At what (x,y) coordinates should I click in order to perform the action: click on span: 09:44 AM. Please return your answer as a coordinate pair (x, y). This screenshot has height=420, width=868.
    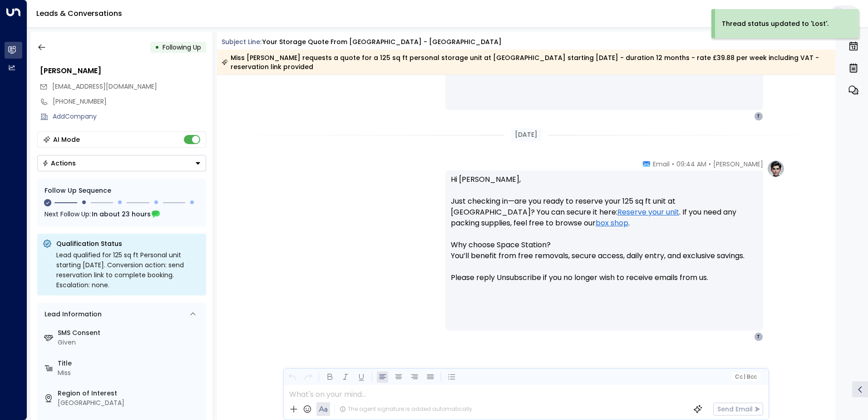
    Looking at the image, I should click on (691, 164).